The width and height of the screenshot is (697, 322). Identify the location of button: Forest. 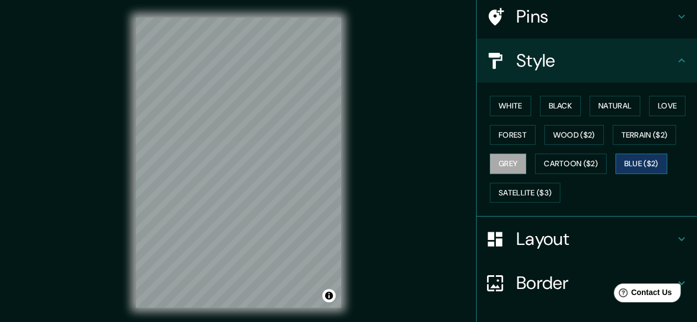
(513, 135).